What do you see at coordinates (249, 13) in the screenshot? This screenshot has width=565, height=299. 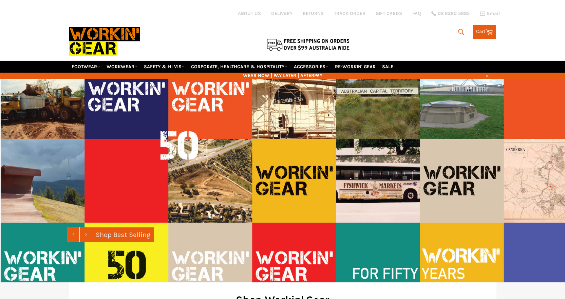 I see `a: ABOUT US` at bounding box center [249, 13].